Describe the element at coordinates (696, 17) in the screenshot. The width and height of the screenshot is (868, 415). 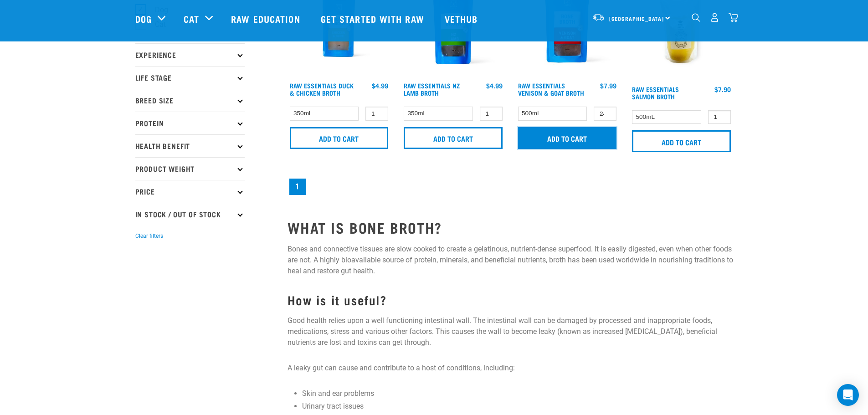
I see `img: home-icon-1@2x.png` at that location.